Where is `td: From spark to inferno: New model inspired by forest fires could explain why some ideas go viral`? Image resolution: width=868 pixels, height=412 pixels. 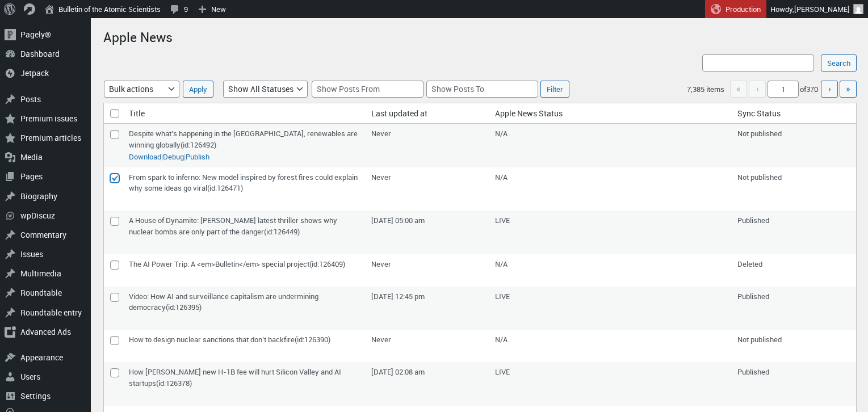 td: From spark to inferno: New model inspired by forest fires could explain why some ideas go viral is located at coordinates (244, 189).